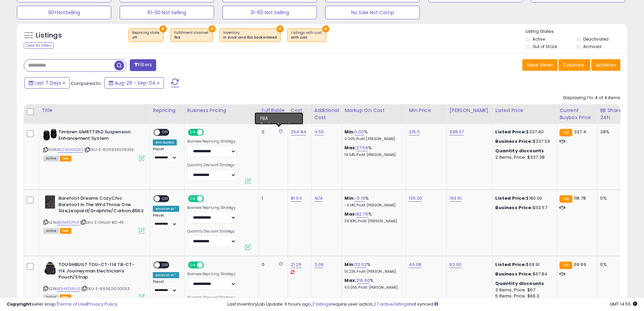 This screenshot has width=644, height=311. What do you see at coordinates (523, 157) in the screenshot?
I see `div: 2 Items, Price: $337.38` at bounding box center [523, 157].